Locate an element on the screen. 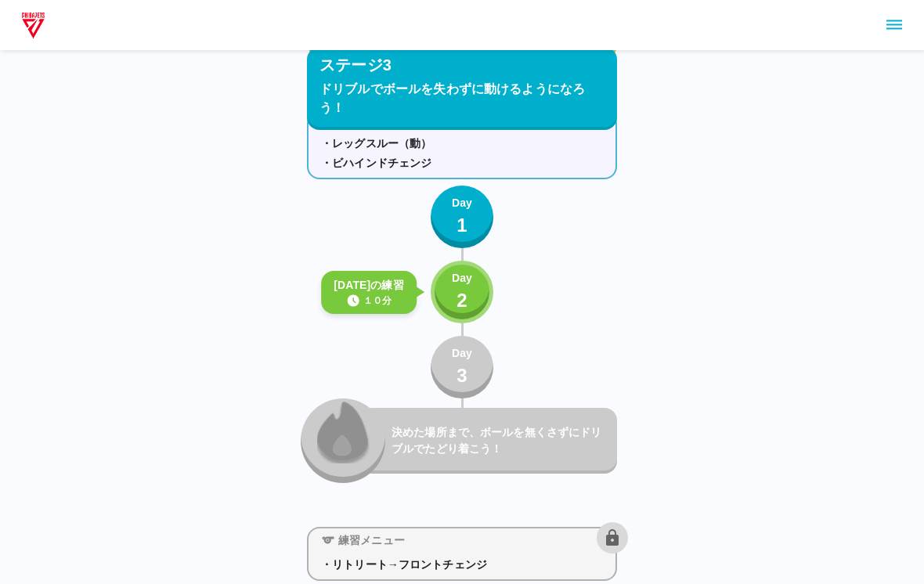  p: ステージ3 is located at coordinates (356, 65).